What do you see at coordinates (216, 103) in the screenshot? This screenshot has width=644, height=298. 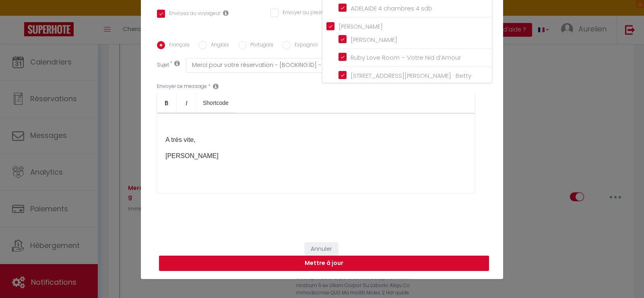 I see `a: Shortcode` at bounding box center [216, 103].